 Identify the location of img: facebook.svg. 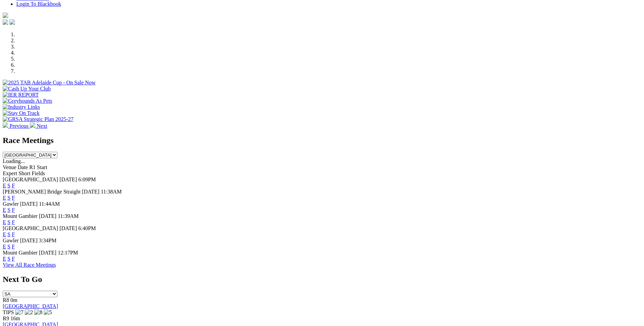
(6, 22).